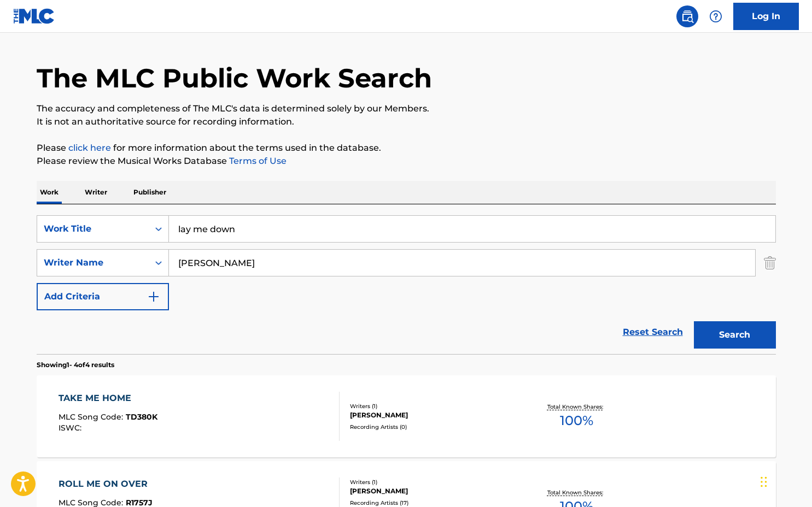  What do you see at coordinates (234, 78) in the screenshot?
I see `h1: The MLC Public Work Search` at bounding box center [234, 78].